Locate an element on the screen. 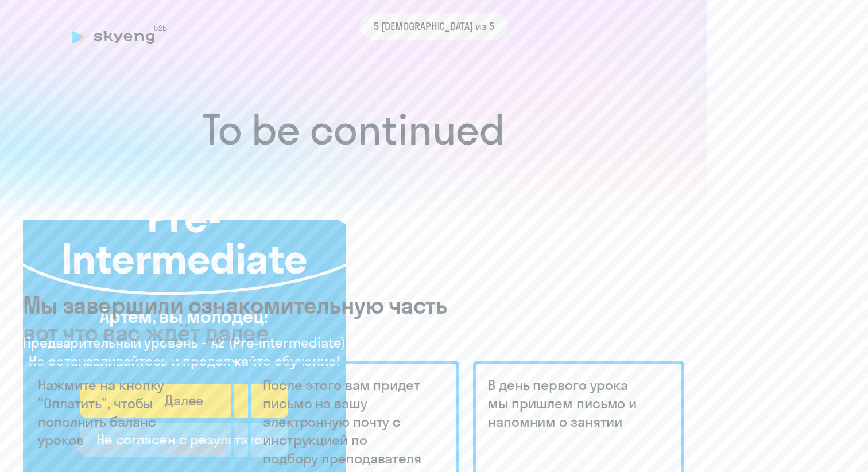 The width and height of the screenshot is (868, 472). span: Skyeng 2025 is located at coordinates (97, 448).